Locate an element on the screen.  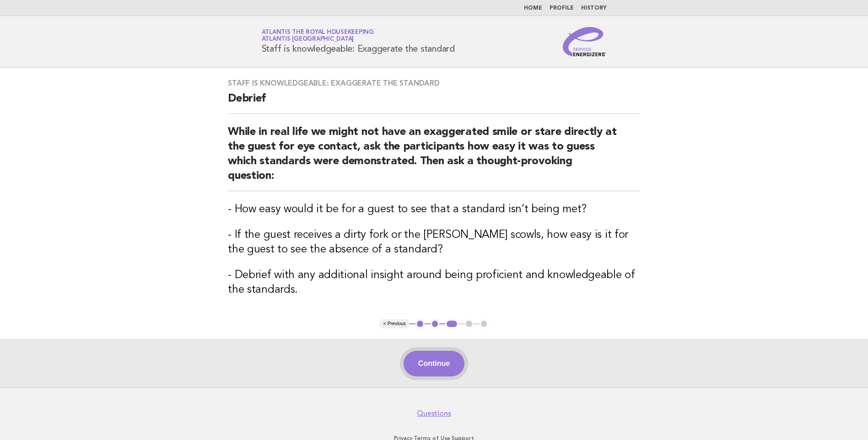
a: History is located at coordinates (594, 8).